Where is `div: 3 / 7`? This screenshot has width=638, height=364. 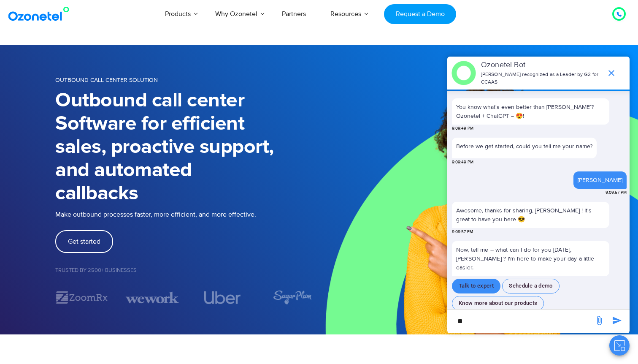 div: 3 / 7 is located at coordinates (152, 297).